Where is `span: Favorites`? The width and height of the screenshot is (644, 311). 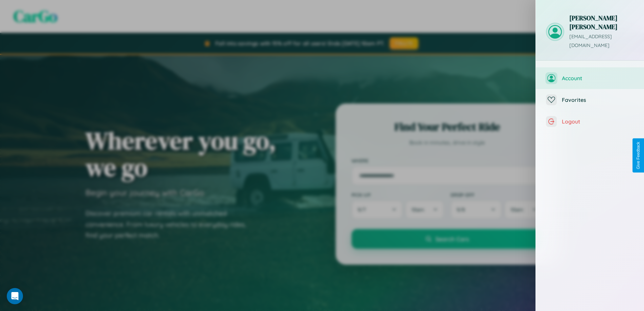
span: Favorites is located at coordinates (598, 100).